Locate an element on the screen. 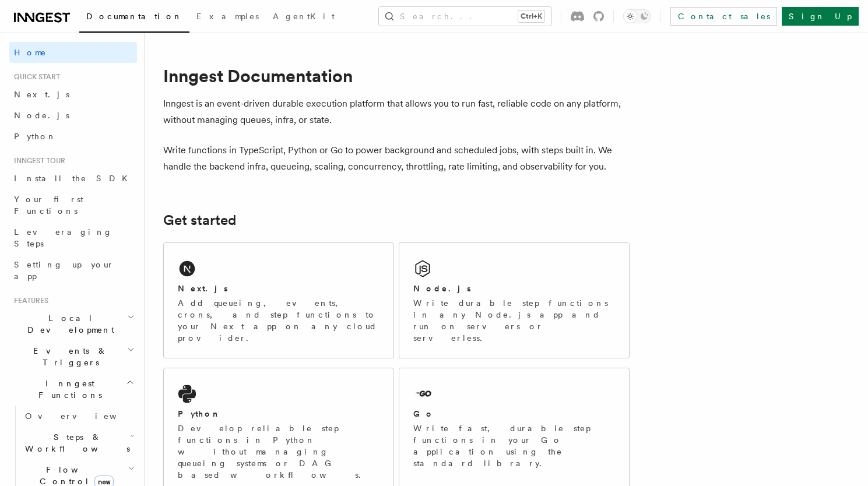  p: Develop reliable step functions in Python without managing queueing systems or DAG based workflows. is located at coordinates (279, 451).